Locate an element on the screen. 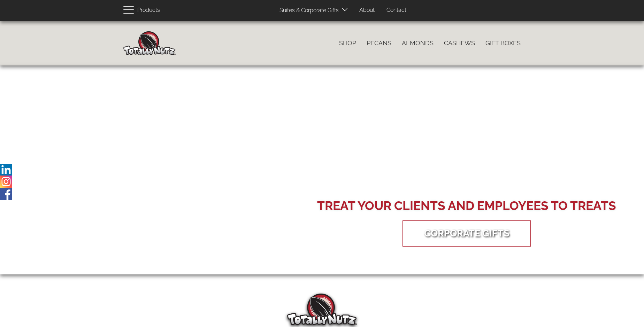 The image size is (644, 327). img: Home is located at coordinates (150, 43).